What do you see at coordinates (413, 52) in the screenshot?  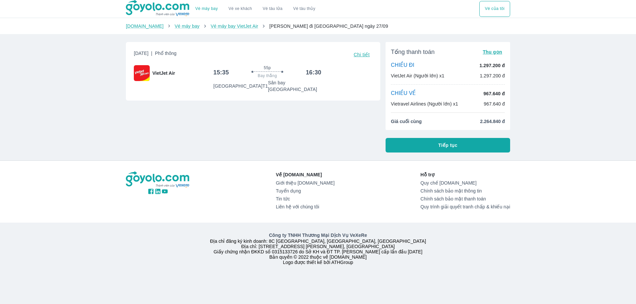 I see `span: Tổng thanh toán` at bounding box center [413, 52].